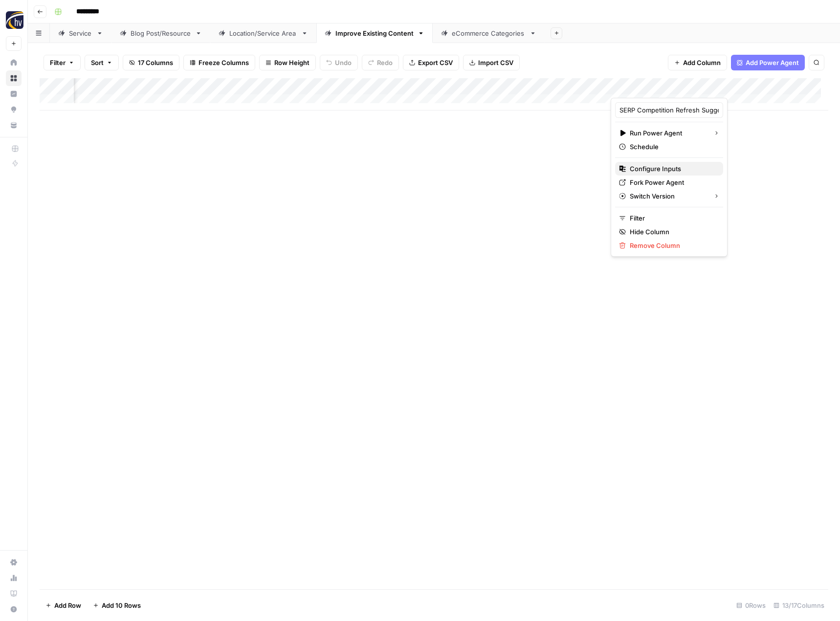 The width and height of the screenshot is (840, 621). Describe the element at coordinates (14, 78) in the screenshot. I see `a: Browse` at that location.